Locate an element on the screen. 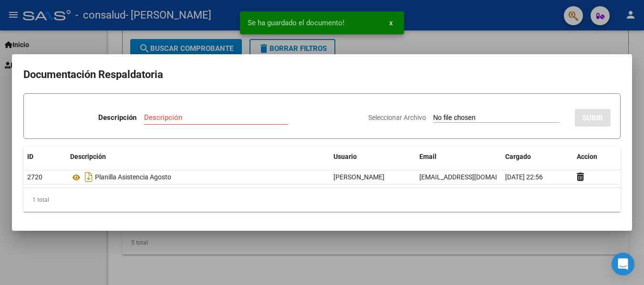  datatable-header-cell: ID is located at coordinates (45, 157).